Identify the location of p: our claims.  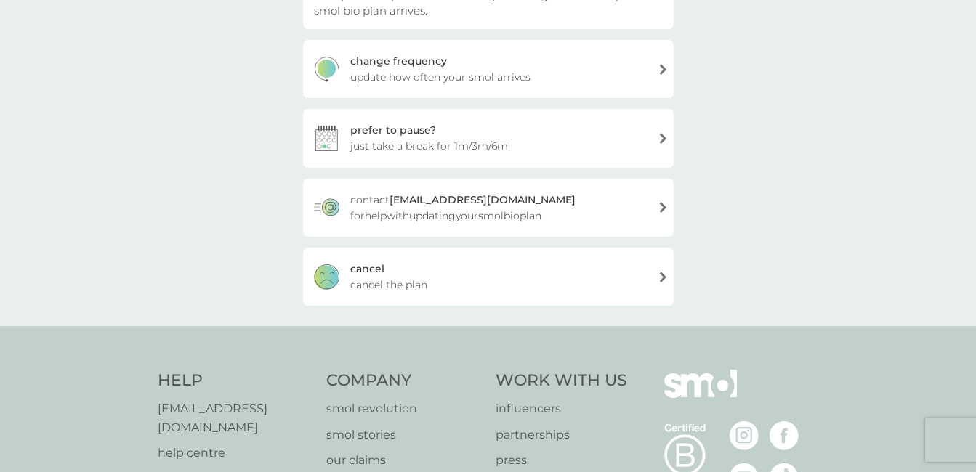
(403, 461).